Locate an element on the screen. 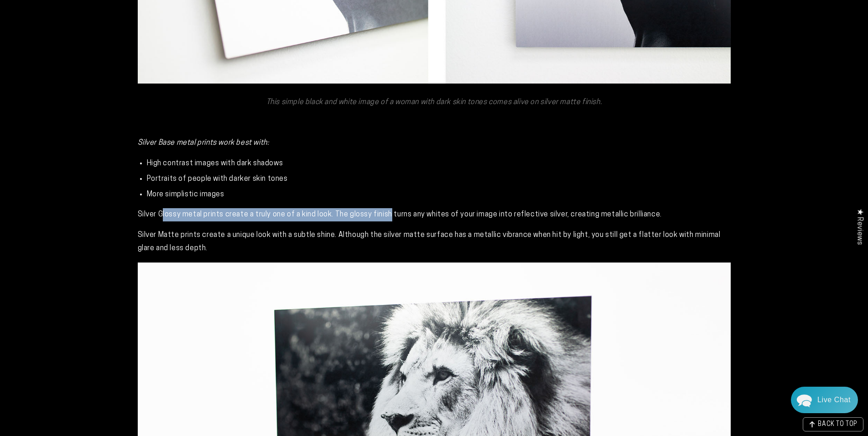 The width and height of the screenshot is (868, 436). li: High contrast images with dark shadows is located at coordinates (439, 164).